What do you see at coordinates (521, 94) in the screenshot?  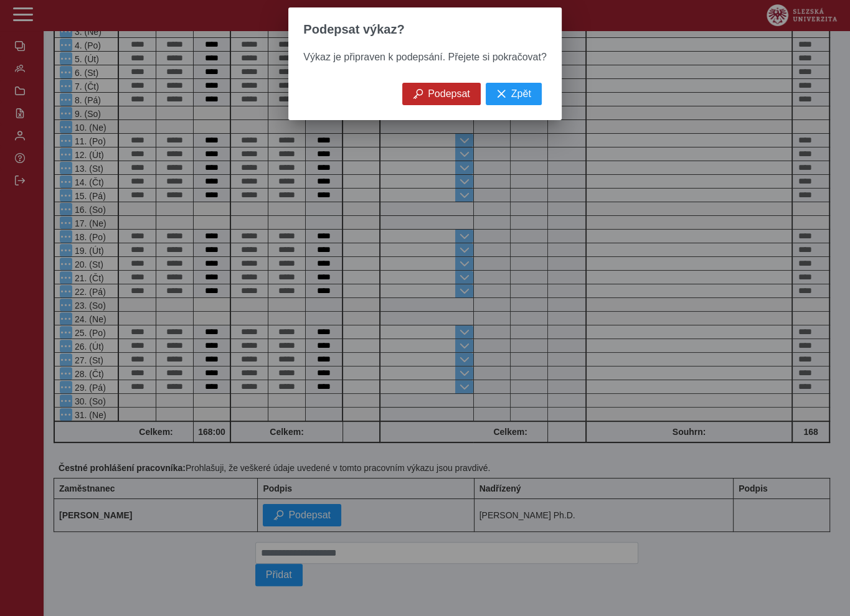 I see `span: Zpět` at bounding box center [521, 94].